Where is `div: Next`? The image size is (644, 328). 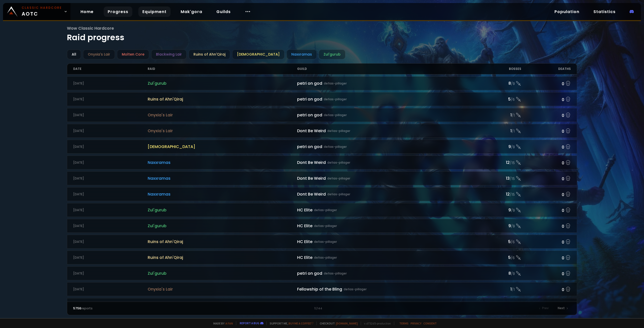 div: Next is located at coordinates (563, 309).